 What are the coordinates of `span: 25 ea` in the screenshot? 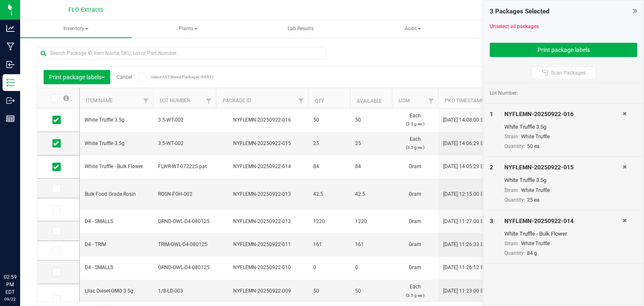 It's located at (533, 200).